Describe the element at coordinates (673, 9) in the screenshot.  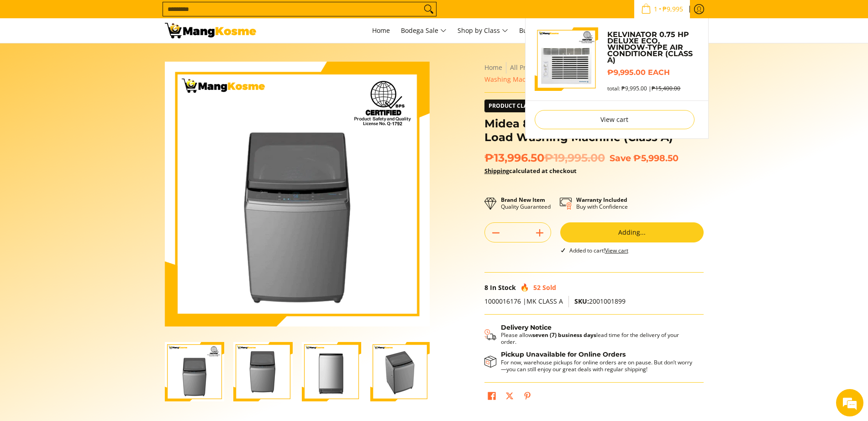
I see `span: ₱9,995` at that location.